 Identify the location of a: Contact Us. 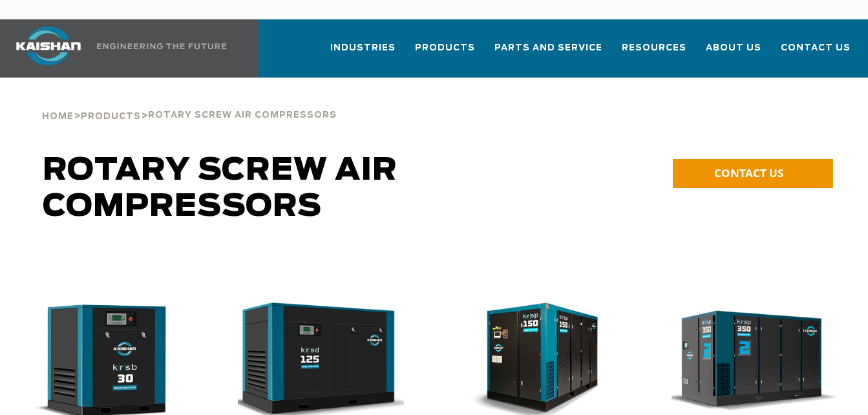
(816, 53).